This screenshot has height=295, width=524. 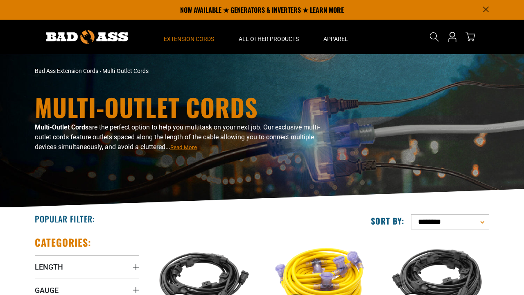 I want to click on span: Extension Cords, so click(x=189, y=39).